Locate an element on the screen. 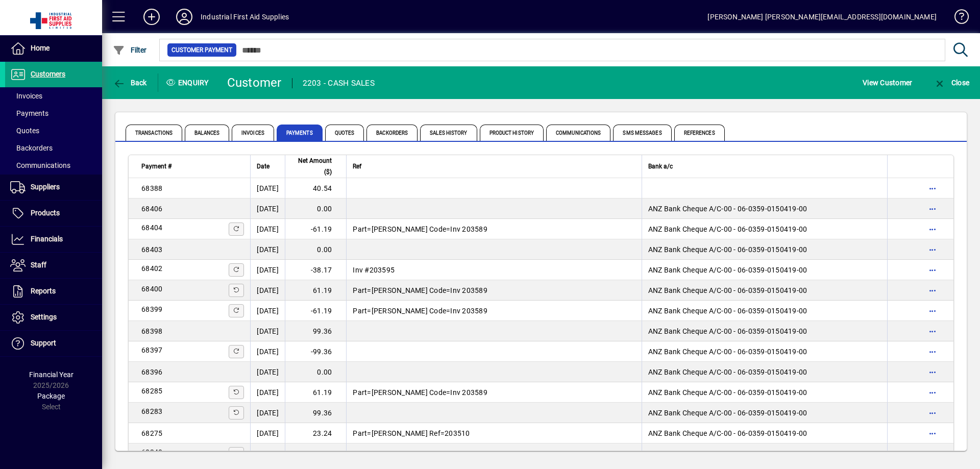  div: Date is located at coordinates (267, 166).